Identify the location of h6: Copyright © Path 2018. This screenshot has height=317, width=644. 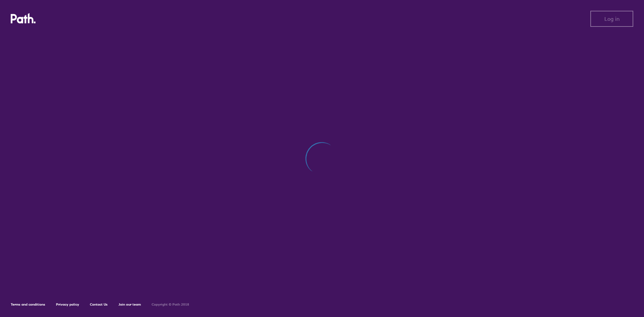
(170, 305).